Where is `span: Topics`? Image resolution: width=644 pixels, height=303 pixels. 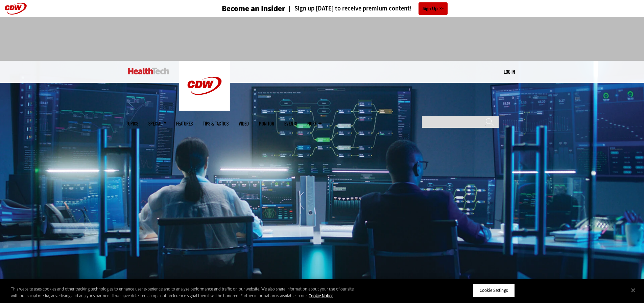
span: Topics is located at coordinates (132, 123).